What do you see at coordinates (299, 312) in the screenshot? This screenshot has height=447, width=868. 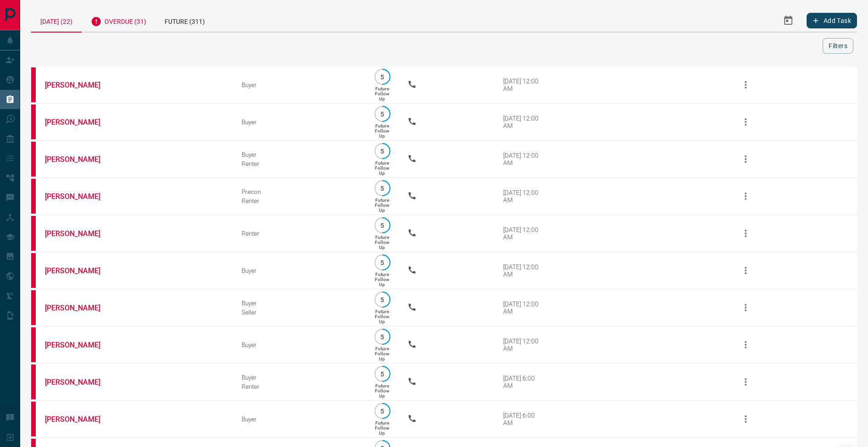 I see `div: Seller` at bounding box center [299, 312].